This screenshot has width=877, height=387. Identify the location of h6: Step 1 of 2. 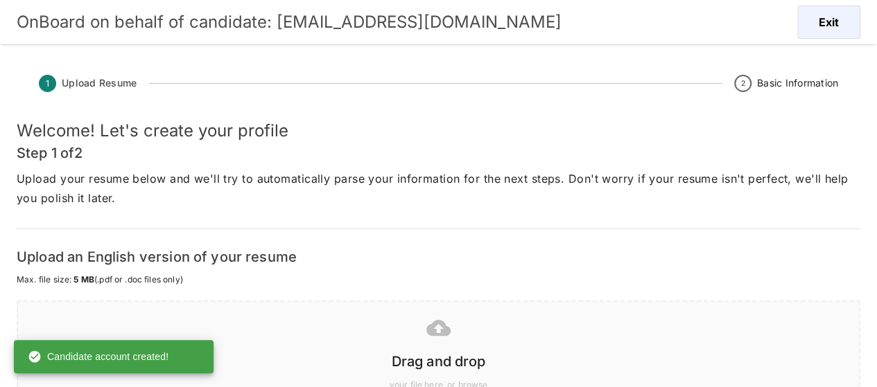
(438, 153).